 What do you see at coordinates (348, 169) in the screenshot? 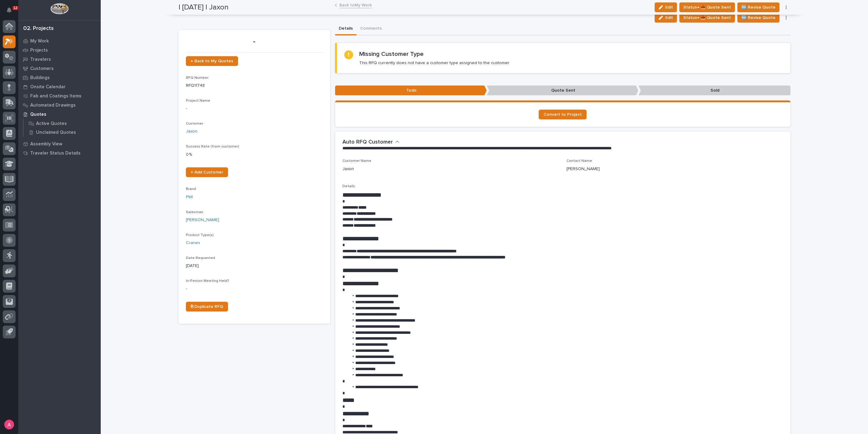
I see `p: Jaxon` at bounding box center [348, 169].